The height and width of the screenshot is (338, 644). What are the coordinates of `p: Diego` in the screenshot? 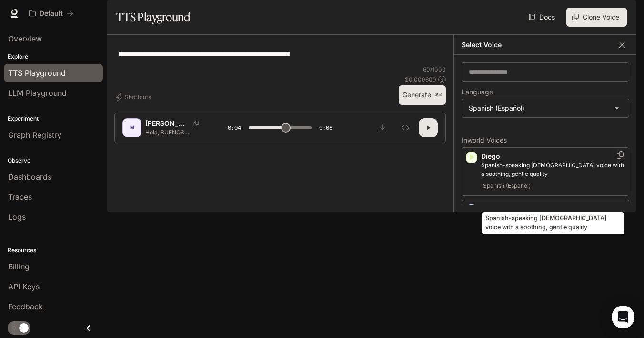 It's located at (553, 156).